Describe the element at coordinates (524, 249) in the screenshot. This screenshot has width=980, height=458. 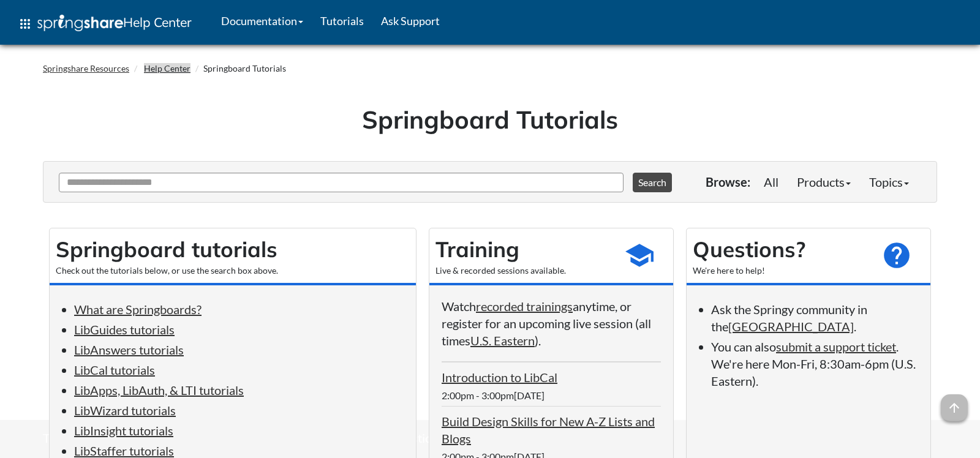
I see `h2: Training` at that location.